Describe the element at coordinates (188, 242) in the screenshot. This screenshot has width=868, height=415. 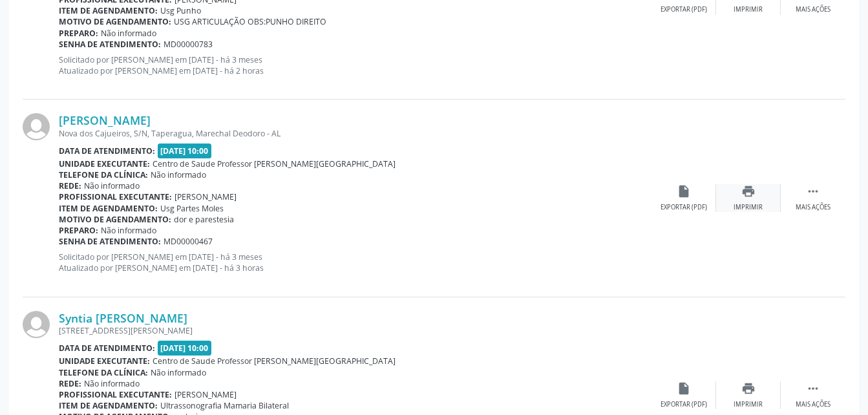
I see `span: MD00000467` at that location.